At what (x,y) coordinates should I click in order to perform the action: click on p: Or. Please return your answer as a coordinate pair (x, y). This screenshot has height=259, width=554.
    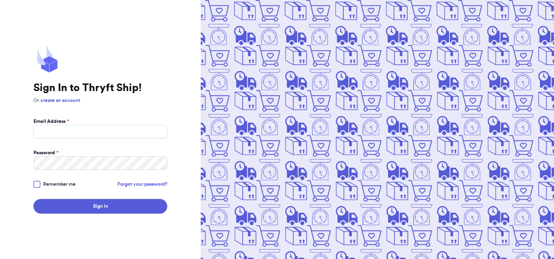
    Looking at the image, I should click on (100, 100).